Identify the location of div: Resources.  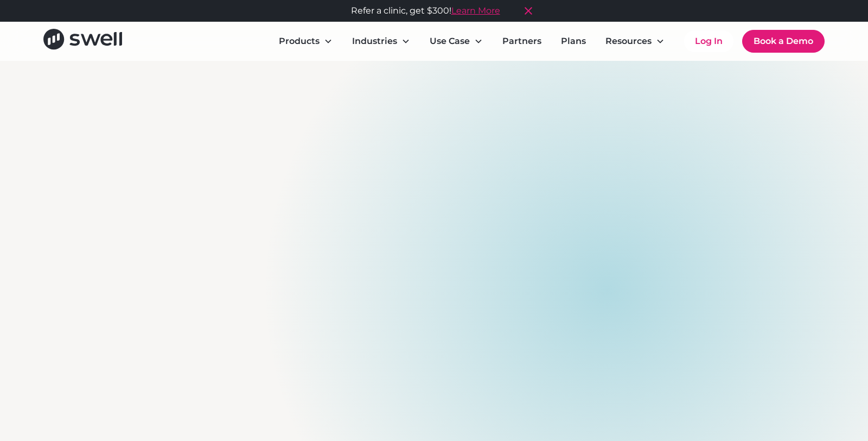
(628, 41).